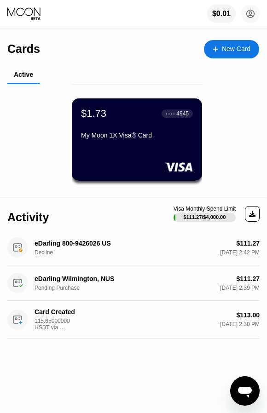 The width and height of the screenshot is (267, 413). What do you see at coordinates (137, 135) in the screenshot?
I see `div: My Moon 1X Visa® Card` at bounding box center [137, 135].